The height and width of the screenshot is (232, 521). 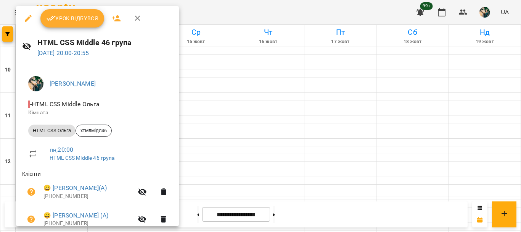 I want to click on a: пн , 20:00, so click(x=61, y=149).